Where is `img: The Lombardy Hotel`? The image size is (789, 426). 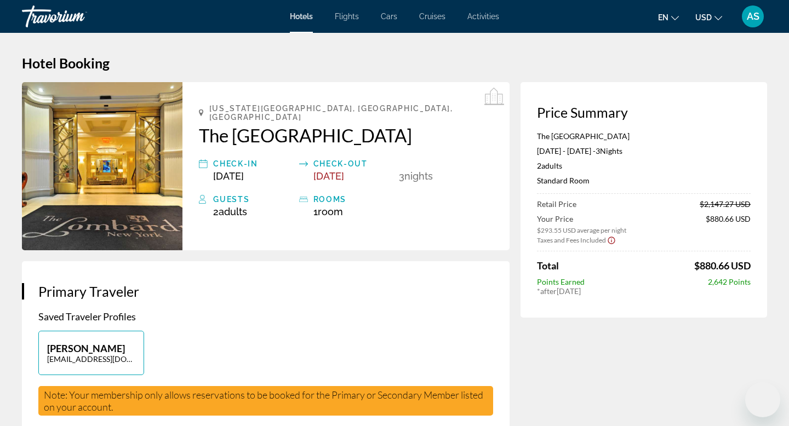
img: The Lombardy Hotel is located at coordinates (102, 166).